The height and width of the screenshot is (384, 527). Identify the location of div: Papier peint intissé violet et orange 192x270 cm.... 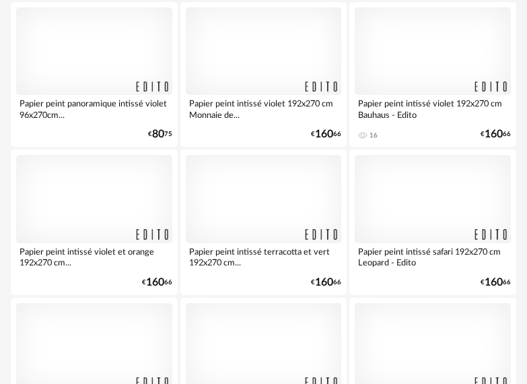
(94, 256).